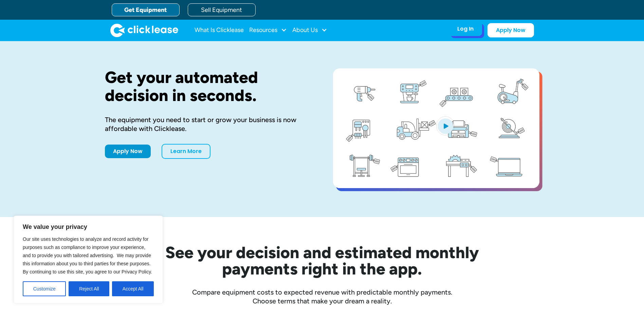 The height and width of the screenshot is (317, 644). I want to click on button: Reject All, so click(89, 288).